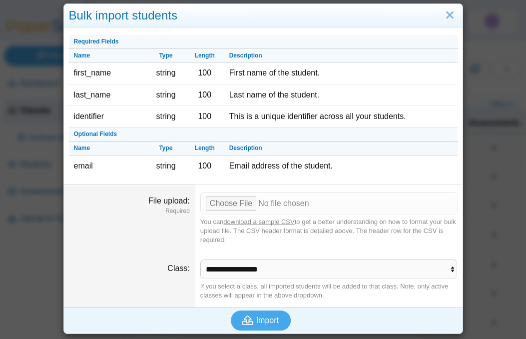 This screenshot has width=526, height=339. Describe the element at coordinates (329, 291) in the screenshot. I see `div: If you select a class, all imported students will be added to that class. Note, only active class...` at that location.